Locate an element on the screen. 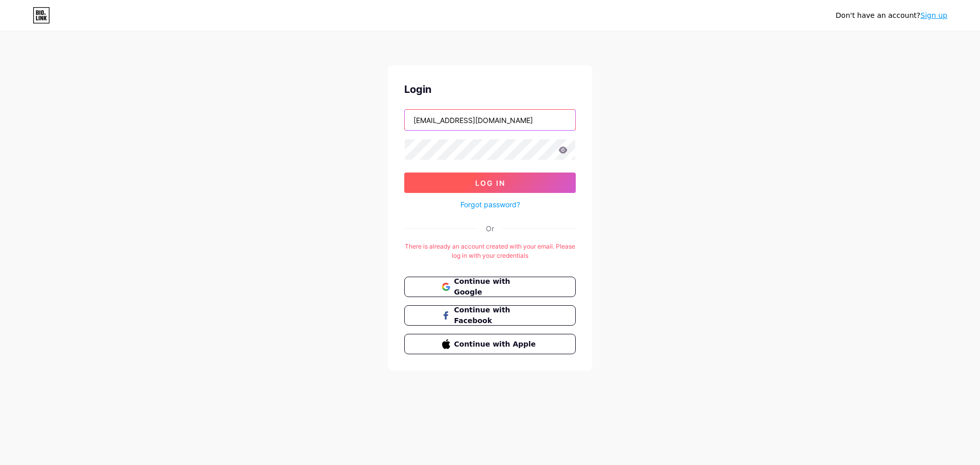 Image resolution: width=980 pixels, height=465 pixels. button: Continue with Facebook is located at coordinates (490, 316).